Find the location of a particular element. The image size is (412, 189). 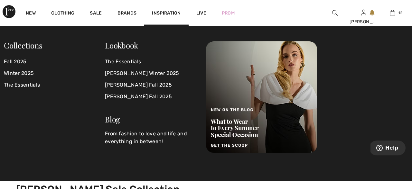

a: 1ère Avenue is located at coordinates (9, 12).